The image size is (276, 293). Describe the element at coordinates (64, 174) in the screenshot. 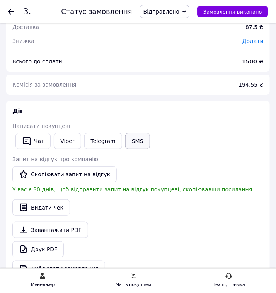

I see `button: Скопіювати запит на відгук` at that location.